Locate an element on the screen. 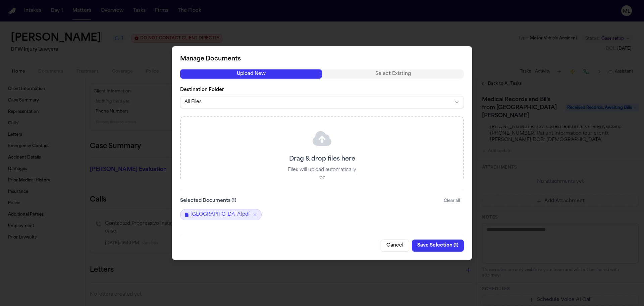  button: Remove MRA Methodist Dallas Medical Center.pdf is located at coordinates (255, 214).